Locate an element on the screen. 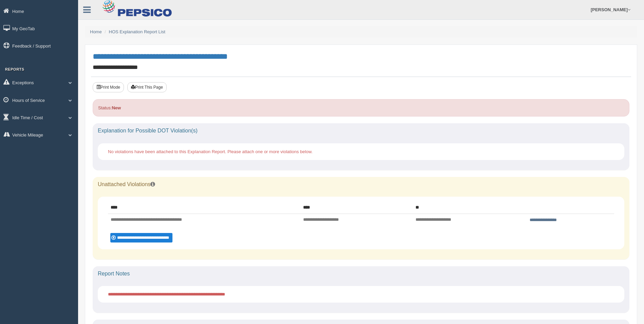 The height and width of the screenshot is (324, 644). div: Report Notes is located at coordinates (361, 273).